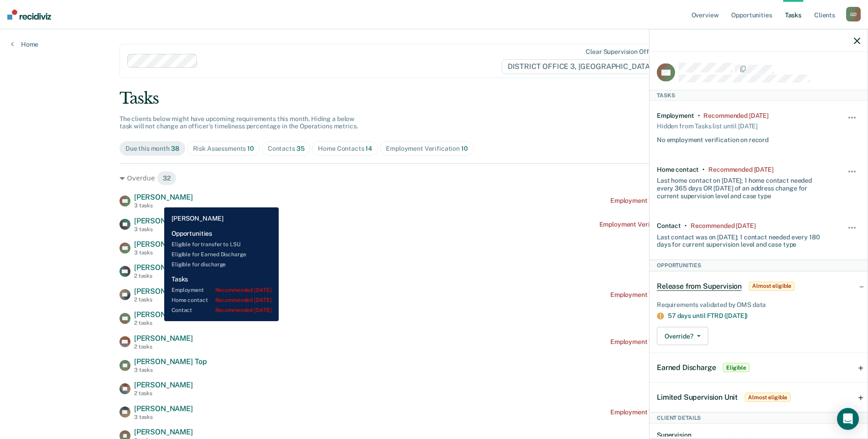 This screenshot has height=439, width=868. I want to click on div: Home contact, so click(678, 169).